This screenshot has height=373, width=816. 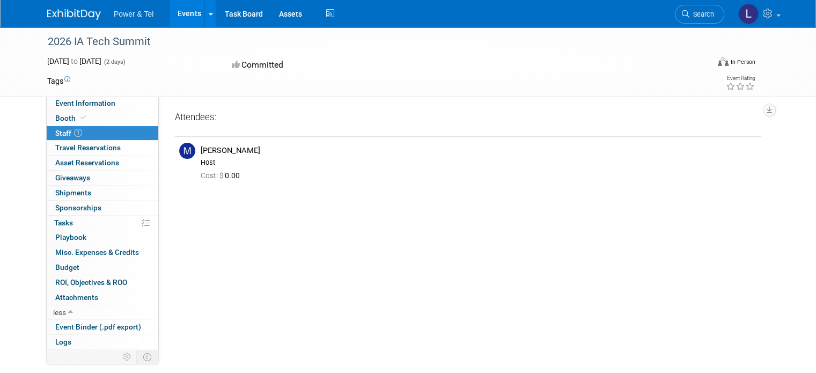 What do you see at coordinates (127, 357) in the screenshot?
I see `td: Personalize Event Tab Strip` at bounding box center [127, 357].